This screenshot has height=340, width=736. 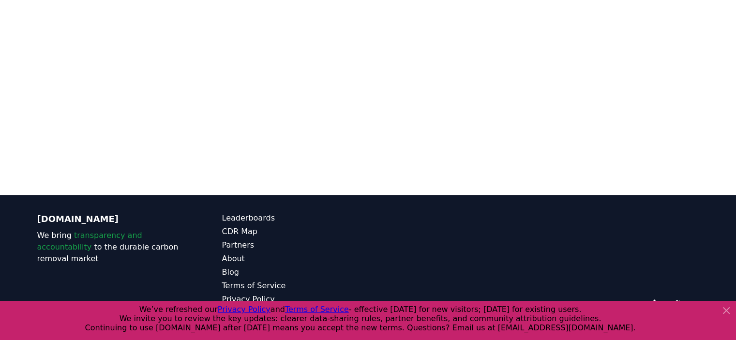 What do you see at coordinates (295, 286) in the screenshot?
I see `a: Terms of Service` at bounding box center [295, 286].